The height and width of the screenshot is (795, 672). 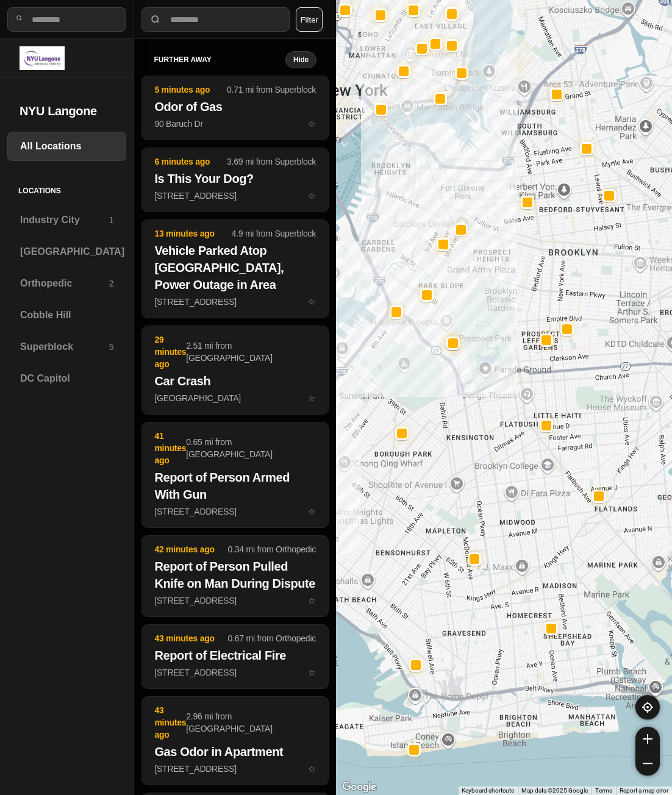 What do you see at coordinates (66, 220) in the screenshot?
I see `a: Industry City1` at bounding box center [66, 220].